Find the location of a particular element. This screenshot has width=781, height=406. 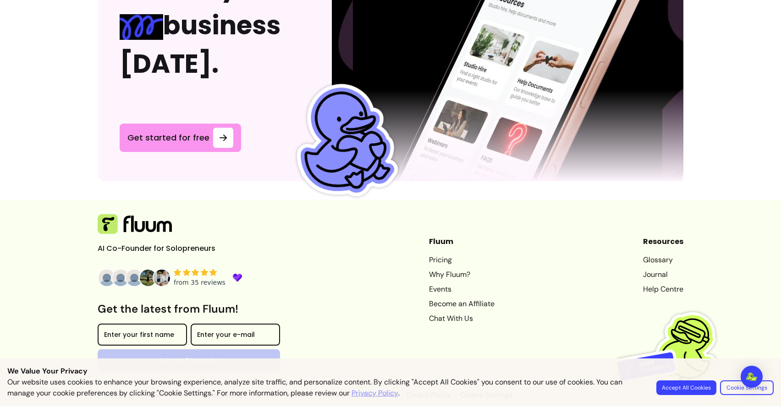

a: Chat With Us is located at coordinates (461, 319).